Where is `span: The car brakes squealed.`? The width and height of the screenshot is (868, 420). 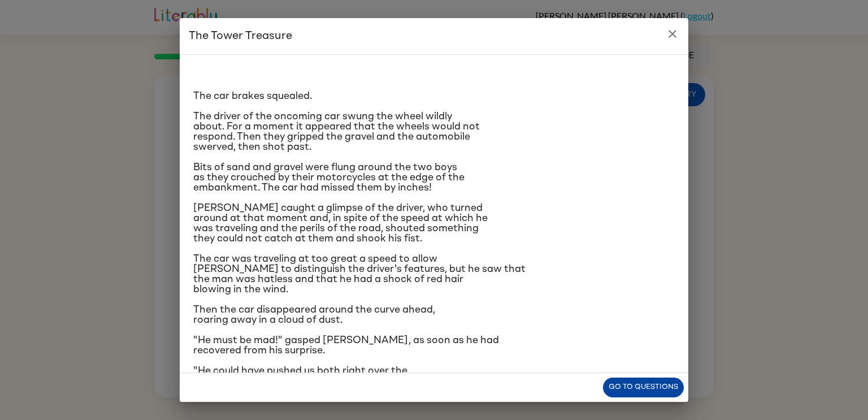 span: The car brakes squealed. is located at coordinates (252, 96).